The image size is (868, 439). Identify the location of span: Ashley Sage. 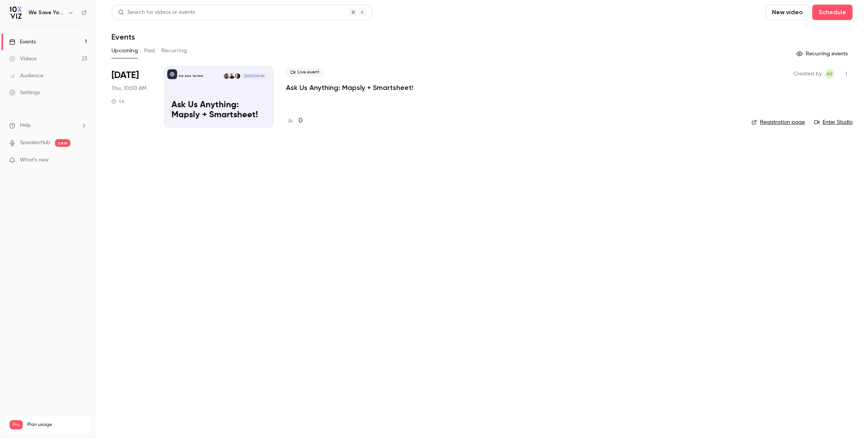
(829, 74).